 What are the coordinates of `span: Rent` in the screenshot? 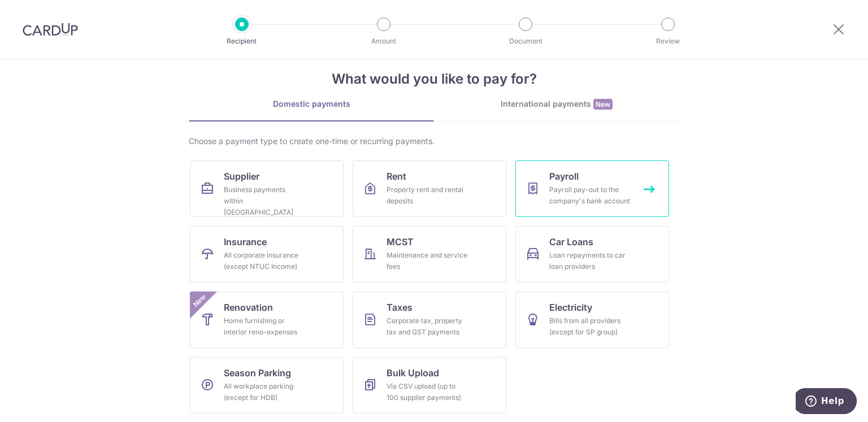 It's located at (396, 176).